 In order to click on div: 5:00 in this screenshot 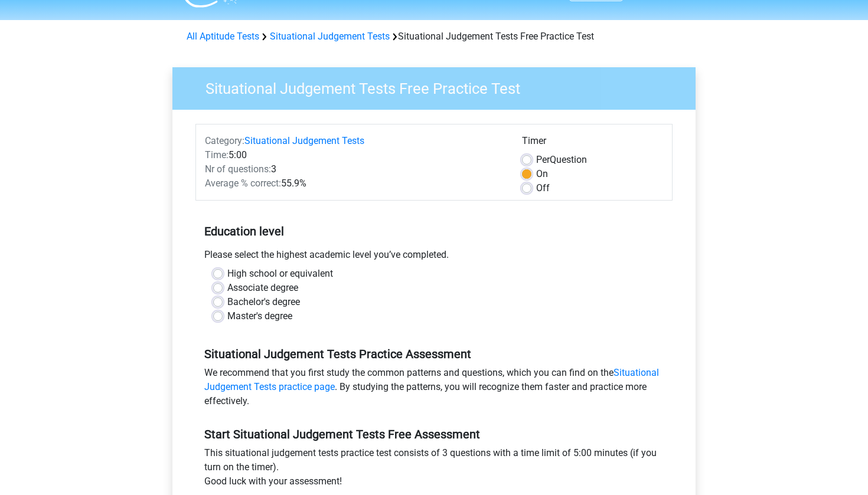, I will do `click(354, 155)`.